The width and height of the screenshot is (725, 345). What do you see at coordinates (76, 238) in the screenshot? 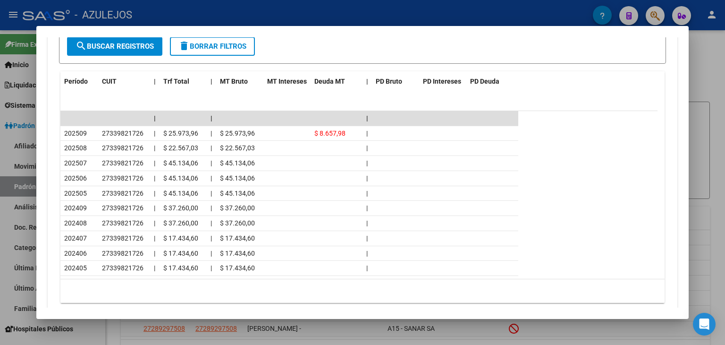
I see `span: 202407` at bounding box center [76, 238].